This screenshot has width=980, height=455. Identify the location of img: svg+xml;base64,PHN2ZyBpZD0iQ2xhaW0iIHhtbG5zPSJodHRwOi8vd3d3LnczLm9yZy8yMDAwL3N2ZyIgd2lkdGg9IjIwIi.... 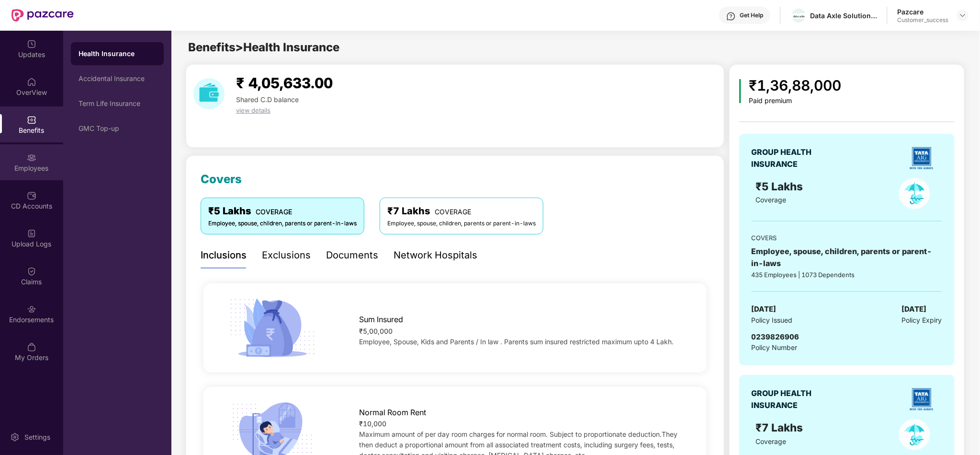
(32, 271).